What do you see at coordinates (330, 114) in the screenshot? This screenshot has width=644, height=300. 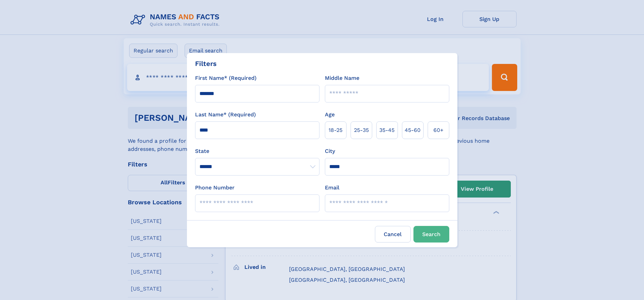 I see `label: Age` at bounding box center [330, 114].